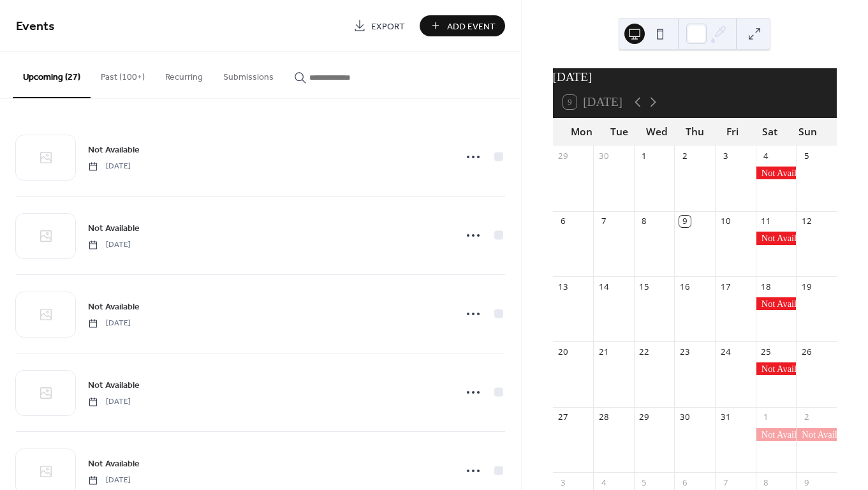 This screenshot has width=868, height=490. Describe the element at coordinates (582, 131) in the screenshot. I see `div: Mon` at that location.